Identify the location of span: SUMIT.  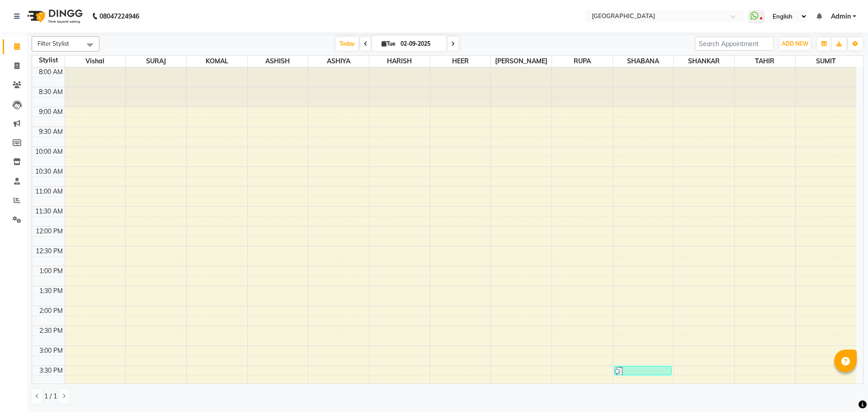
(826, 61).